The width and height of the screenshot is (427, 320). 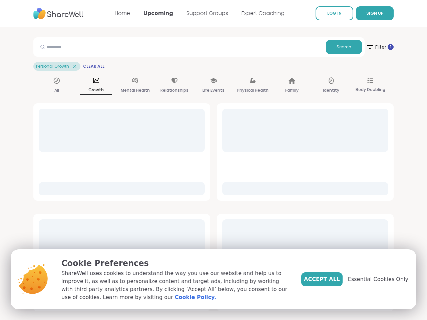 What do you see at coordinates (322, 279) in the screenshot?
I see `span: Accept All` at bounding box center [322, 279].